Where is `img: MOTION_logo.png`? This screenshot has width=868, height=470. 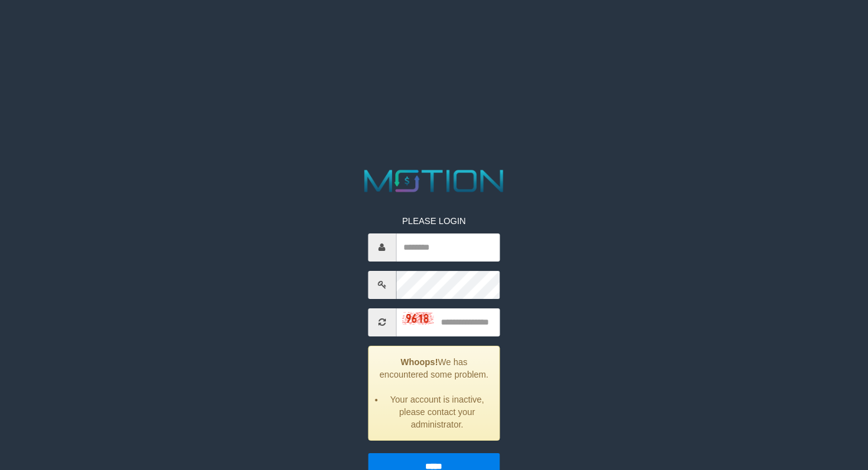
img: MOTION_logo.png is located at coordinates (433, 181).